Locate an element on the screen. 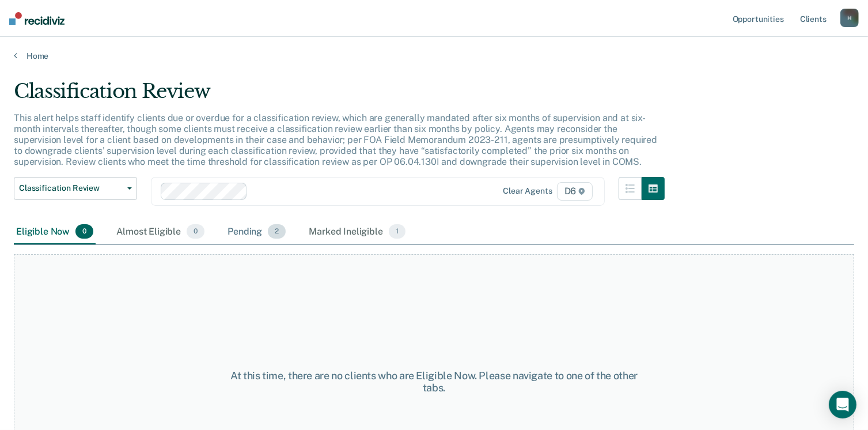 The width and height of the screenshot is (868, 430). span: Classification Review is located at coordinates (71, 188).